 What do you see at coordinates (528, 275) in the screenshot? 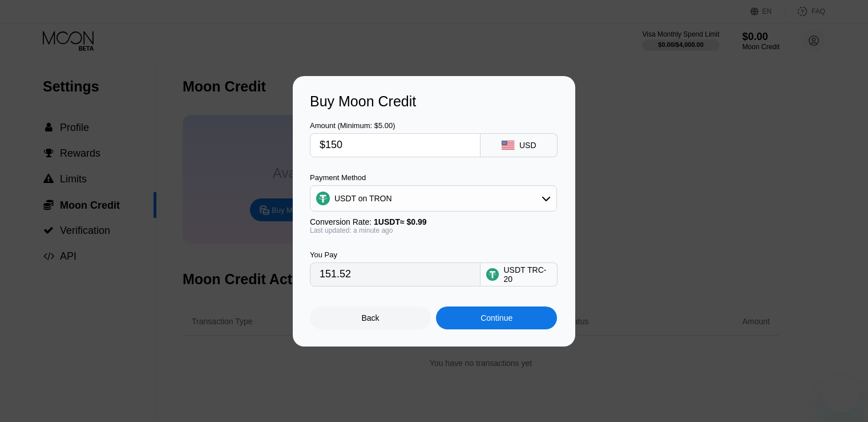
I see `div: USDT TRC-20` at bounding box center [528, 275].